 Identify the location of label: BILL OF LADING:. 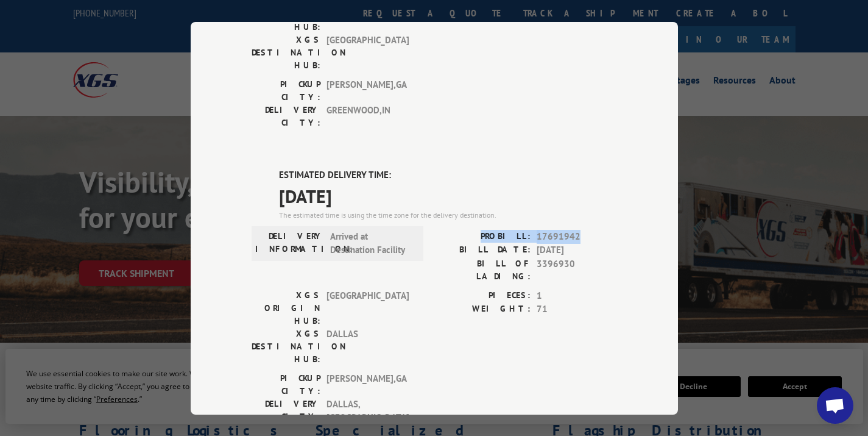
(482, 270).